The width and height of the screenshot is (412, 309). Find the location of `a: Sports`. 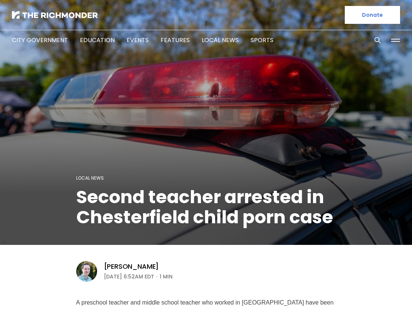

a: Sports is located at coordinates (262, 40).